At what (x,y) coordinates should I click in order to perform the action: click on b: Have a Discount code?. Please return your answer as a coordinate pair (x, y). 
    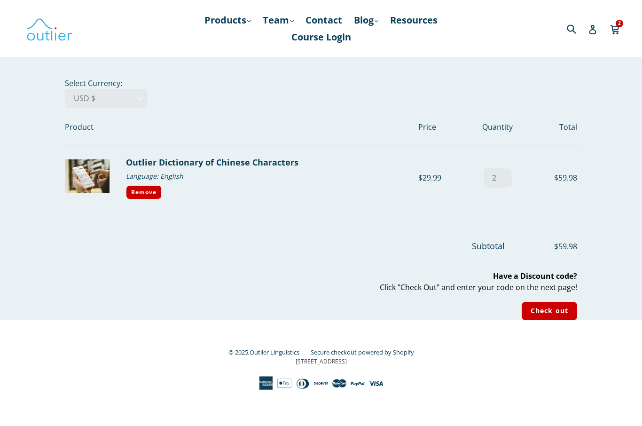
    Looking at the image, I should click on (535, 276).